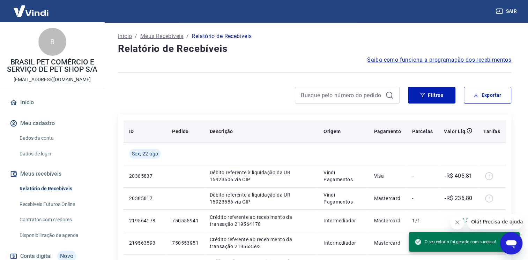 This screenshot has height=260, width=528. Describe the element at coordinates (261, 221) in the screenshot. I see `p: Crédito referente ao recebimento da transação 219564178` at that location.